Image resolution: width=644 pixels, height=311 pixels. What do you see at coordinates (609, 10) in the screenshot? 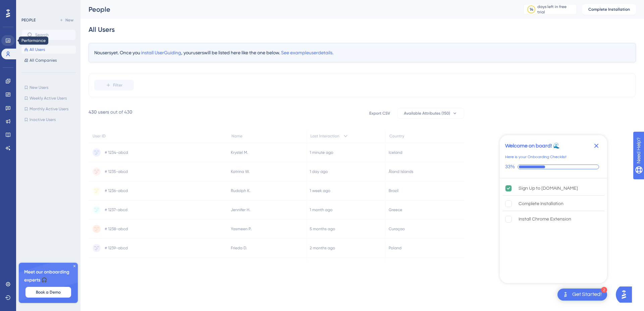
I see `span: Complete Installation` at bounding box center [609, 10].